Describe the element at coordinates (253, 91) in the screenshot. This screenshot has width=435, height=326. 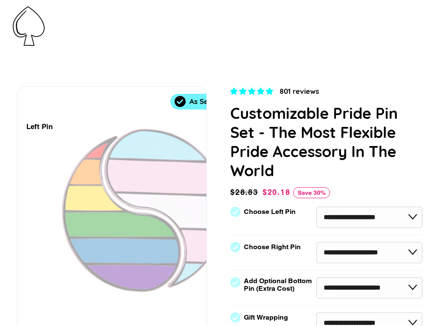
I see `span: 4.83 stars` at that location.